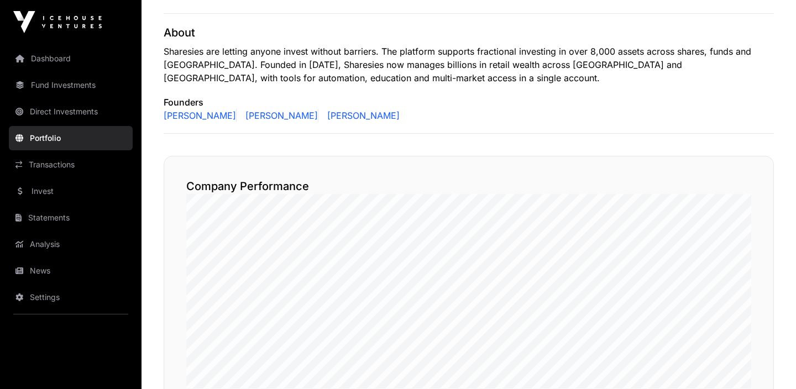 Image resolution: width=796 pixels, height=389 pixels. I want to click on a: Transactions, so click(71, 165).